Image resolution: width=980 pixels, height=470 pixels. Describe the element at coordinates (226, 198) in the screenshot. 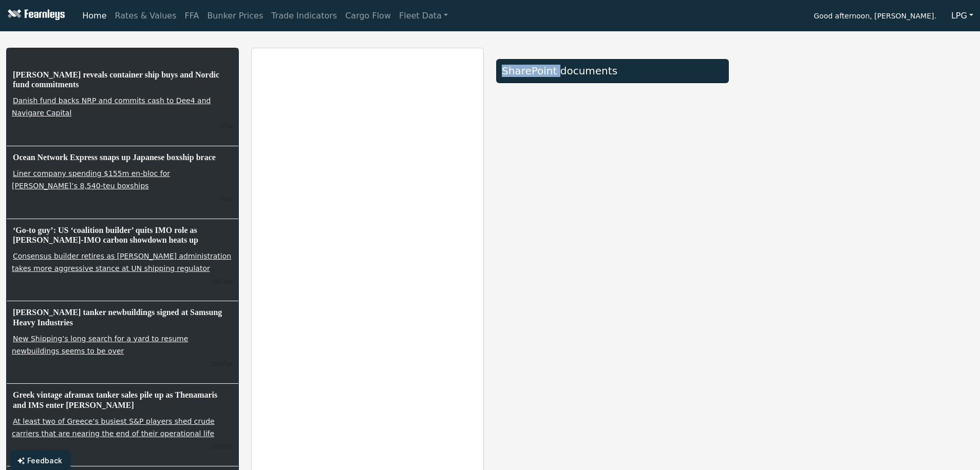

I see `small: 30/09/2025, 14:43:42` at that location.